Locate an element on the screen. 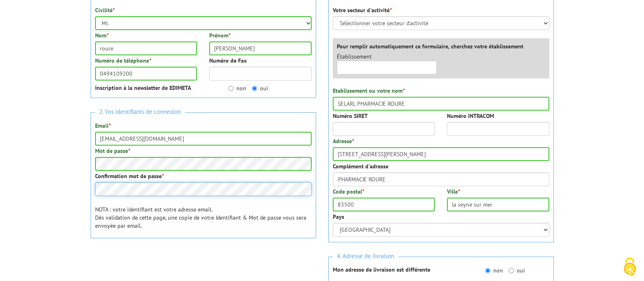 The width and height of the screenshot is (644, 281). span: 2. Vos identifiants de connexion is located at coordinates (140, 112).